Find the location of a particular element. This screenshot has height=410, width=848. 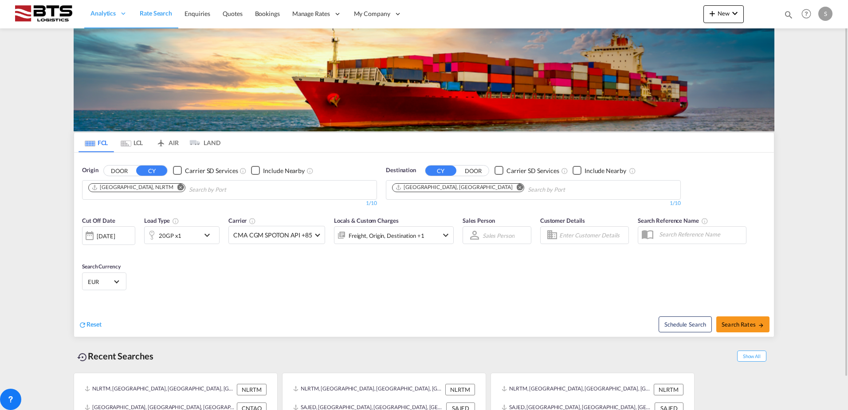

span: Enquiries is located at coordinates (197, 13).